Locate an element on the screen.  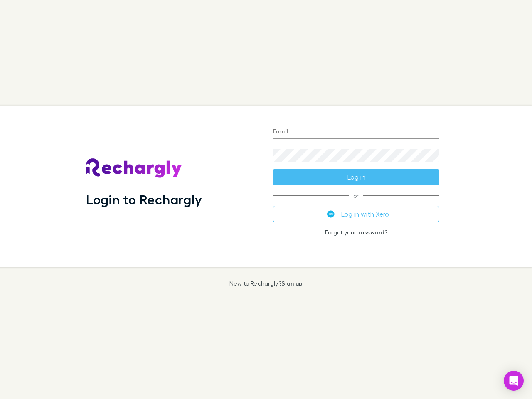
h1: Login to Rechargly is located at coordinates (144, 199).